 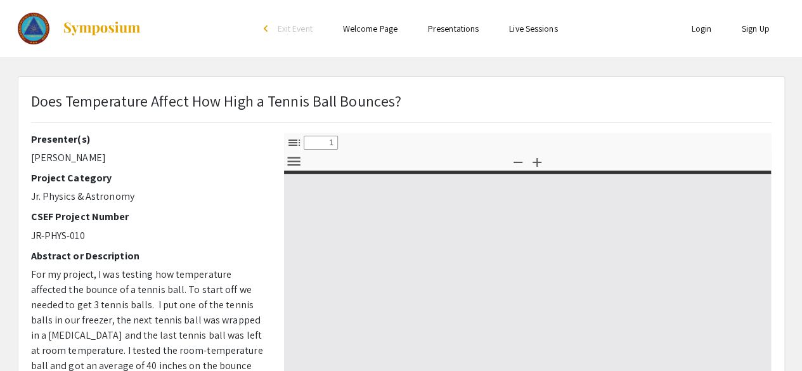 What do you see at coordinates (80, 29) in the screenshot?
I see `a: The 2023 Colorado Science & Engineering Fair` at bounding box center [80, 29].